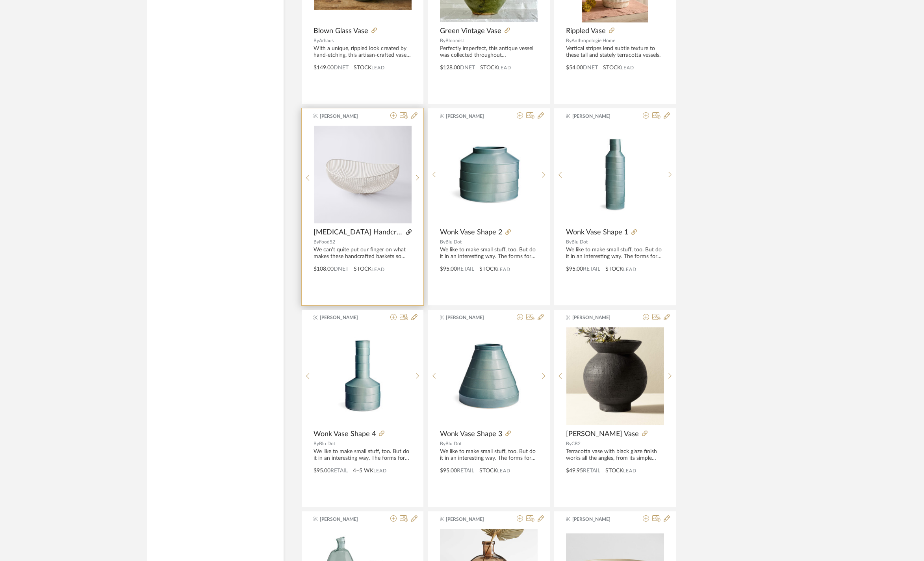 The width and height of the screenshot is (924, 561). I want to click on div: Vertical stripes lend subtle texture to these tall and stately terracotta vessels., so click(615, 52).